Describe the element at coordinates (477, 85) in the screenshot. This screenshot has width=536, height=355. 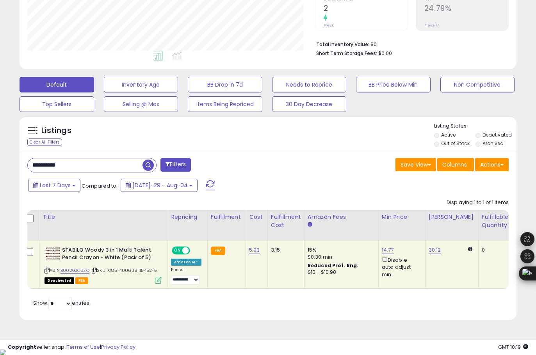
I see `button: Non Competitive` at that location.